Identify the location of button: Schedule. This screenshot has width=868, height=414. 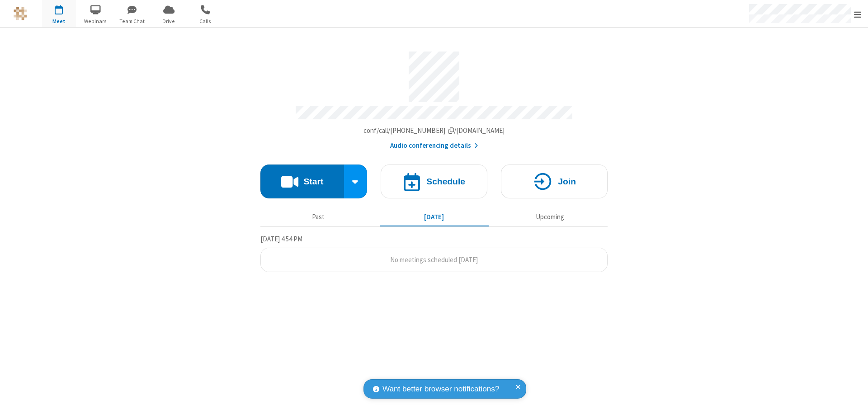
(434, 181).